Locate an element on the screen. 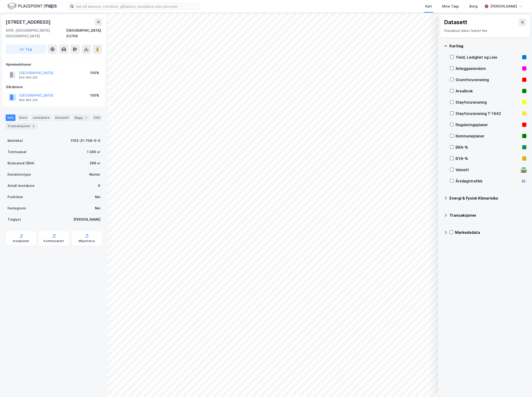 The height and width of the screenshot is (397, 532). div: Tomteareal is located at coordinates (17, 152).